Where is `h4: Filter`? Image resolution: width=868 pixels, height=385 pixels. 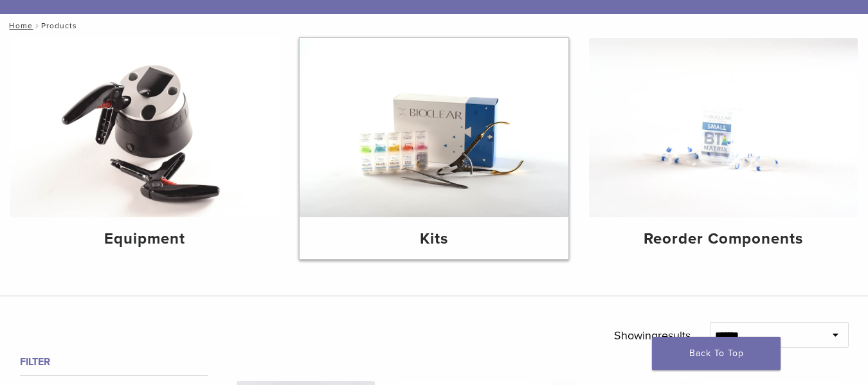
h4: Filter is located at coordinates (114, 361).